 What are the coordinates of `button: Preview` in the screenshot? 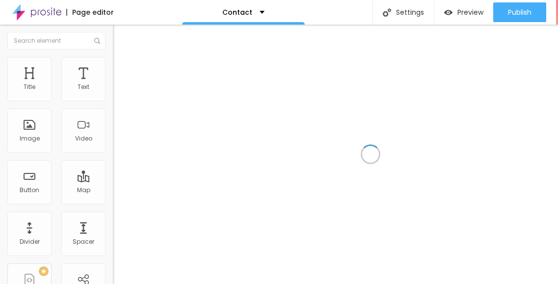 It's located at (464, 12).